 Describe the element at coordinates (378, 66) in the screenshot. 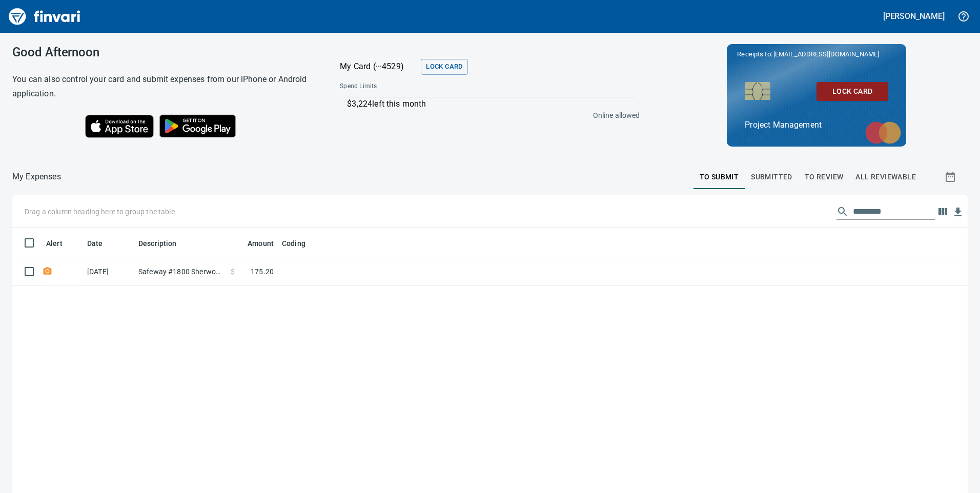

I see `p: My Card (···4529)` at that location.